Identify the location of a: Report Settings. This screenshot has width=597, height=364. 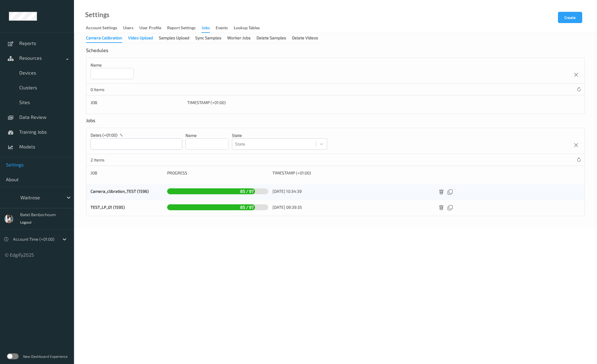
(184, 28).